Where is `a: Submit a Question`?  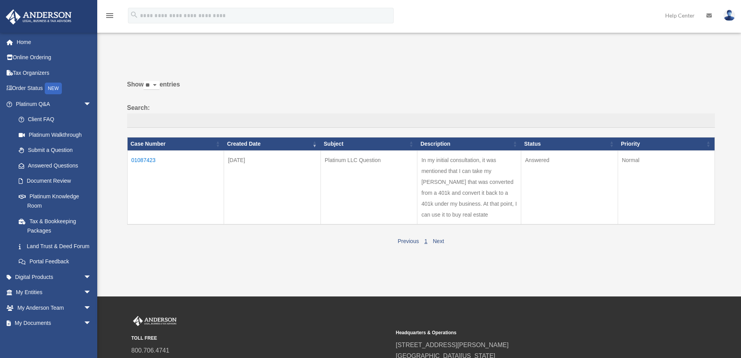
a: Submit a Question is located at coordinates (55, 150).